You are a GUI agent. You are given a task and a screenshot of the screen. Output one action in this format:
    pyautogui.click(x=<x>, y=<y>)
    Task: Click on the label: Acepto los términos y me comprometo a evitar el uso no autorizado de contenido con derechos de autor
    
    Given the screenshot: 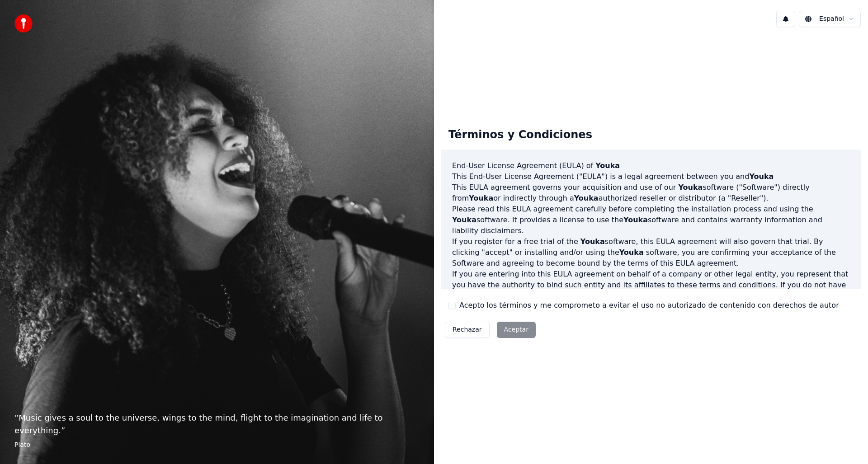 What is the action you would take?
    pyautogui.click(x=649, y=305)
    